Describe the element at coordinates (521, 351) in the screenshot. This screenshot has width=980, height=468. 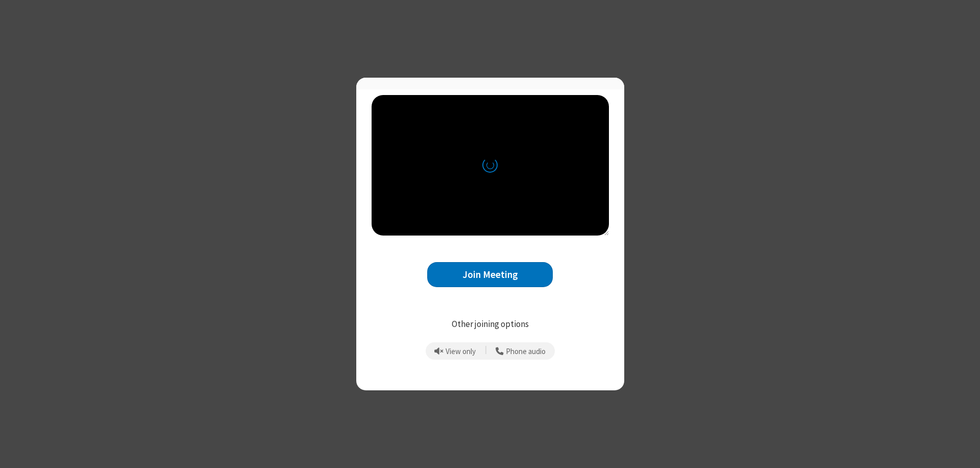
I see `button: Use your phone for mic and speaker while you view the meeting on this device.` at that location.